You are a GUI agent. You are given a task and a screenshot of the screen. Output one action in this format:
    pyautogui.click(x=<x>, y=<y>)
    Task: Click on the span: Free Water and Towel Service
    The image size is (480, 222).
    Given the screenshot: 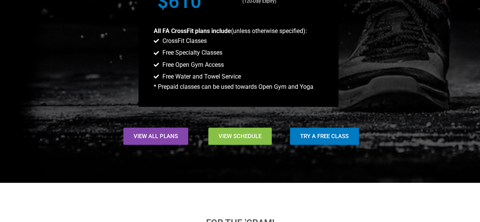 What is the action you would take?
    pyautogui.click(x=201, y=77)
    